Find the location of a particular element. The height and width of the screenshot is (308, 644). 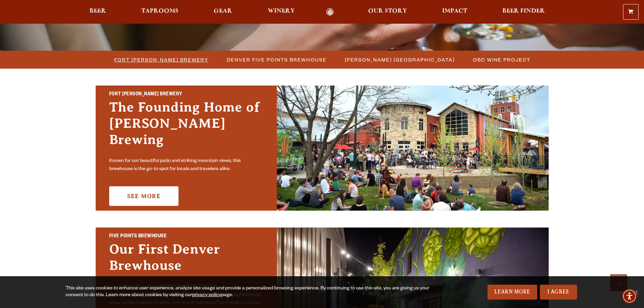

h3: Our First Denver Brewhouse is located at coordinates (187, 261).